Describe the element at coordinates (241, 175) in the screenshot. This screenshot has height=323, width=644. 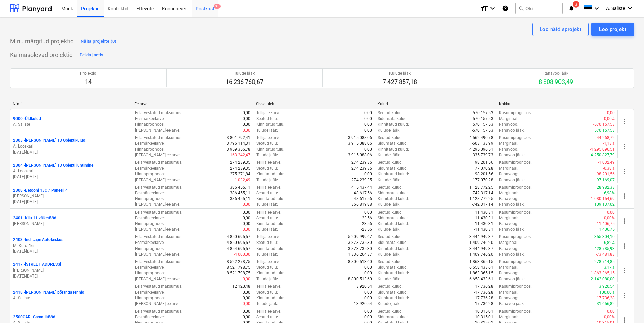
I see `p: 275 271,84` at that location.